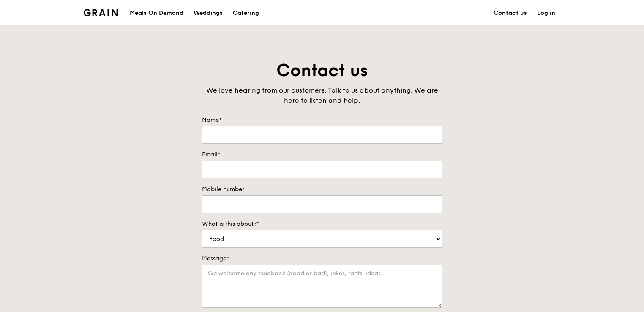 This screenshot has height=312, width=644. What do you see at coordinates (510, 13) in the screenshot?
I see `a: Contact us` at bounding box center [510, 13].